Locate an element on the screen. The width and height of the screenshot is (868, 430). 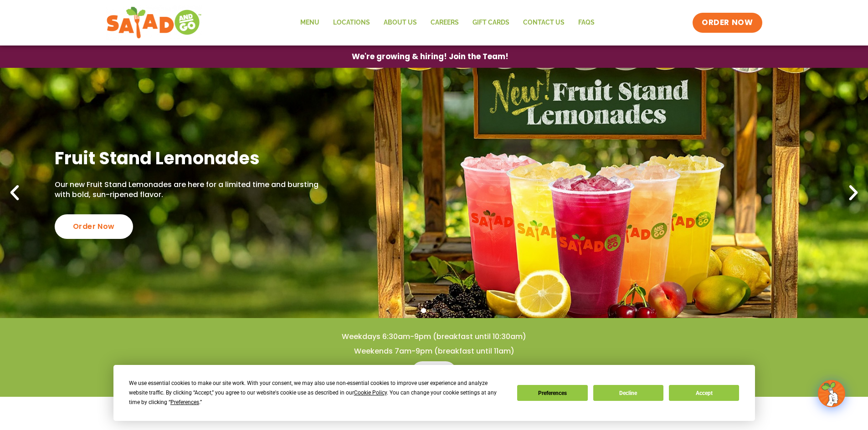
button: Decline is located at coordinates (628, 393).